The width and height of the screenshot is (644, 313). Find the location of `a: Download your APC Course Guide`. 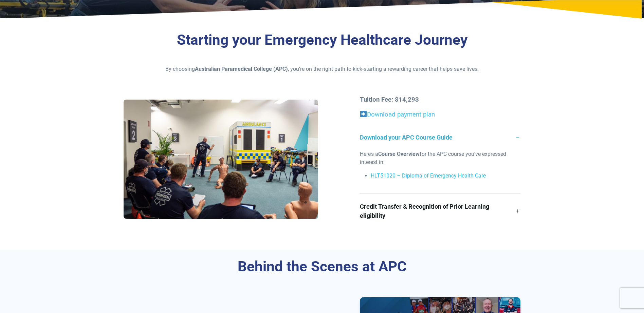

a: Download your APC Course Guide is located at coordinates (440, 137).